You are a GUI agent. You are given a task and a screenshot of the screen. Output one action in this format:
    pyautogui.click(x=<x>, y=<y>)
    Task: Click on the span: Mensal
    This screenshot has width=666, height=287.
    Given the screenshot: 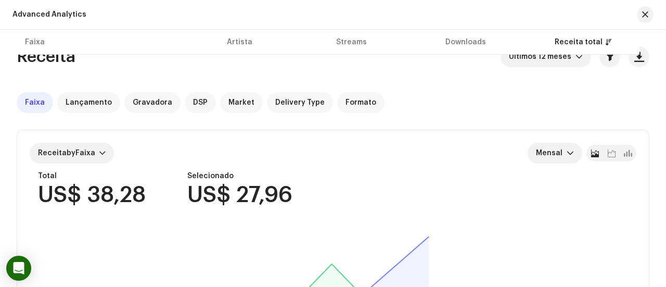 What is the action you would take?
    pyautogui.click(x=551, y=153)
    